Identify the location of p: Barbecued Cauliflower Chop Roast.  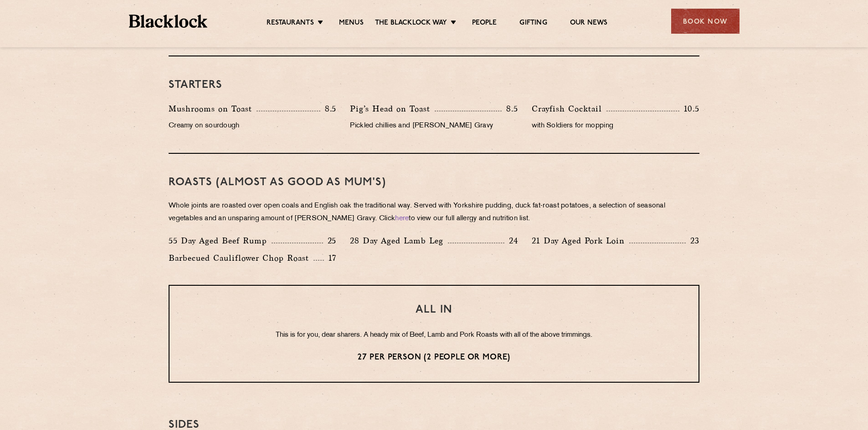
(241, 258).